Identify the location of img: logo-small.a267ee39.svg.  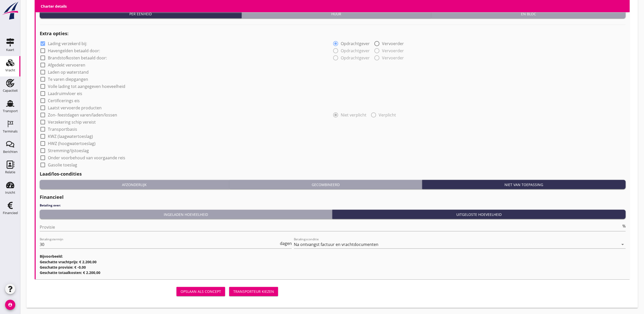
(10, 11).